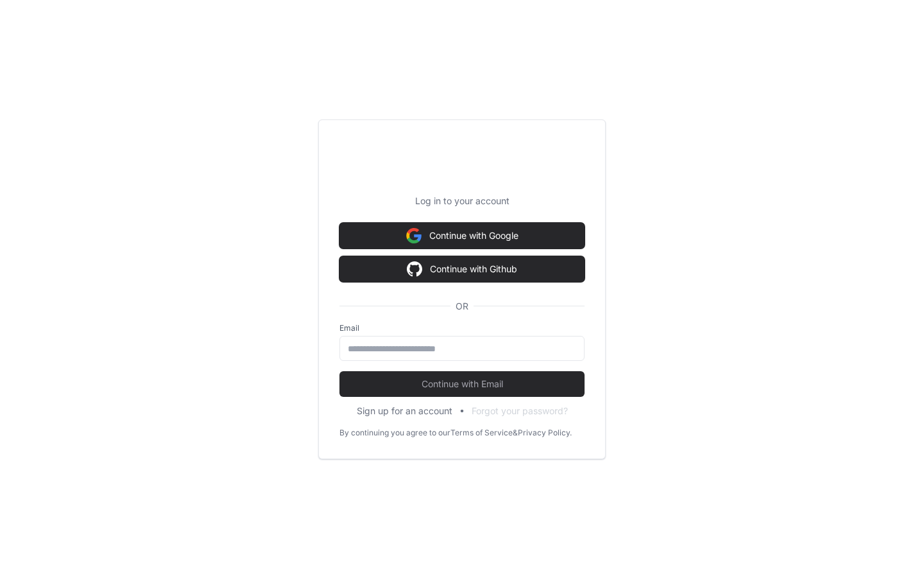 The height and width of the screenshot is (578, 924). Describe the element at coordinates (544, 433) in the screenshot. I see `a: Privacy Policy.` at that location.